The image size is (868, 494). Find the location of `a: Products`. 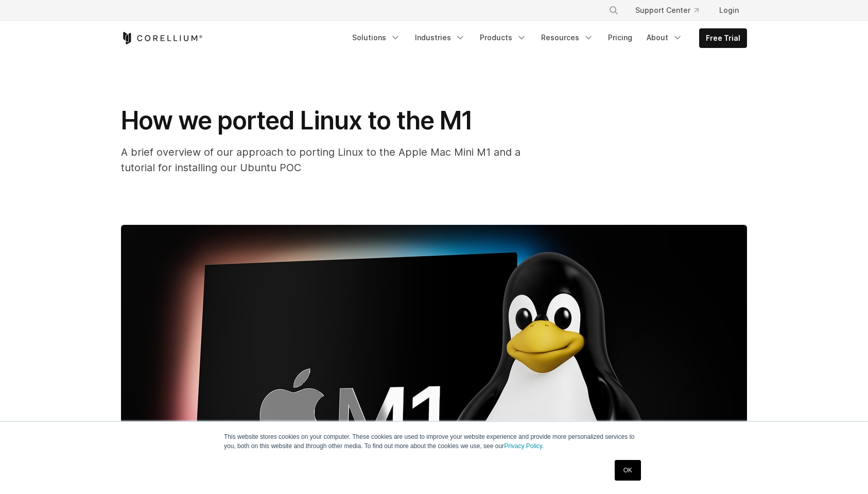

a: Products is located at coordinates (503, 38).